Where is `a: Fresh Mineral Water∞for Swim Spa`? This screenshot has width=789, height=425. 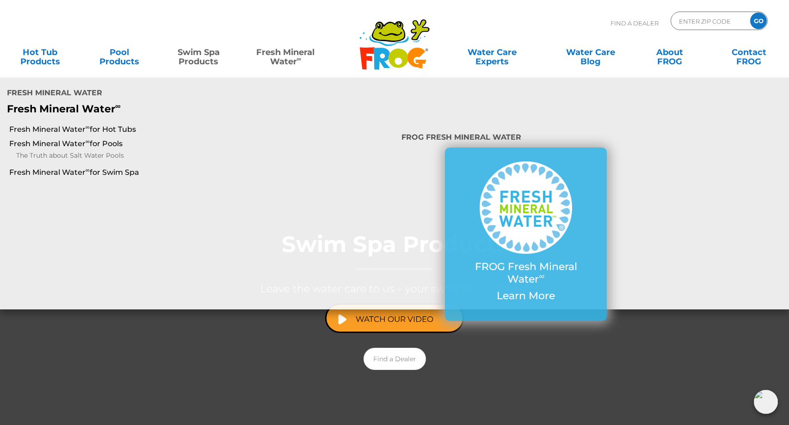 a: Fresh Mineral Water∞for Swim Spa is located at coordinates (136, 172).